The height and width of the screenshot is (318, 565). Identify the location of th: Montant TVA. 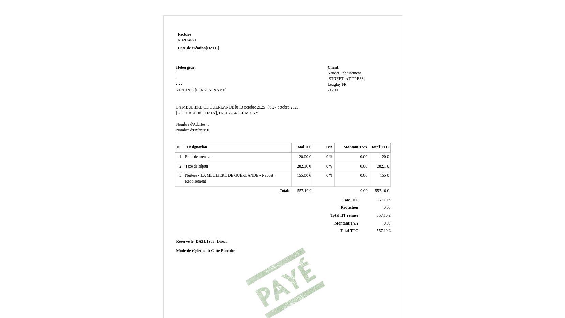
(352, 148).